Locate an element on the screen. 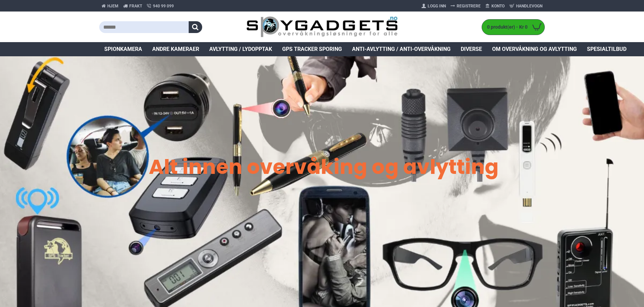 The image size is (644, 307). span: GPS Tracker Sporing is located at coordinates (312, 49).